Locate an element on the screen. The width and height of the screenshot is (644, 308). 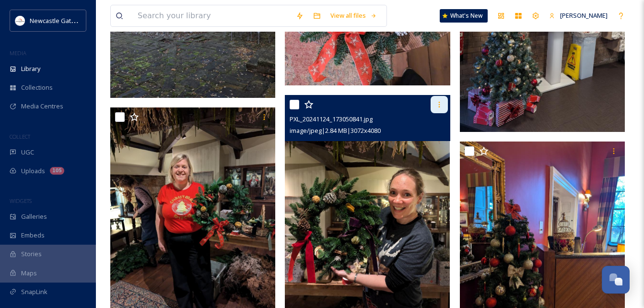
img: DqD9wEUd_400x400.jpg is located at coordinates (20, 21).